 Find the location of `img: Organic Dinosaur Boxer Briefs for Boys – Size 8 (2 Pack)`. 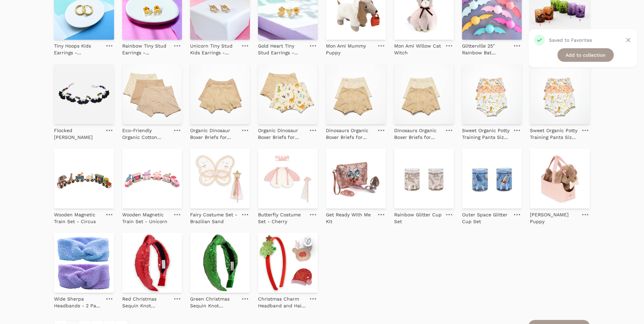

img: Organic Dinosaur Boxer Briefs for Boys – Size 8 (2 Pack) is located at coordinates (288, 94).